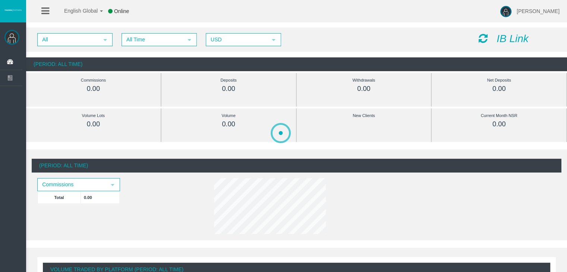  Describe the element at coordinates (100, 197) in the screenshot. I see `td: 0.00` at that location.